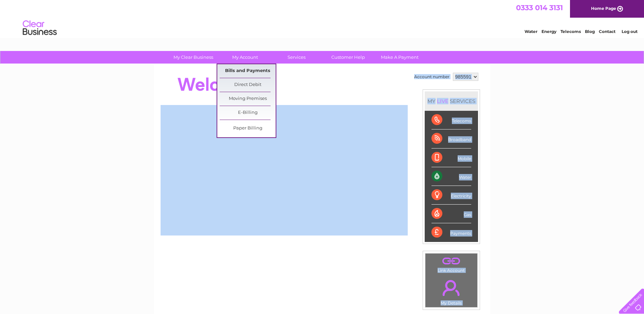 This screenshot has width=644, height=314. What do you see at coordinates (399, 57) in the screenshot?
I see `a: Make A Payment` at bounding box center [399, 57].